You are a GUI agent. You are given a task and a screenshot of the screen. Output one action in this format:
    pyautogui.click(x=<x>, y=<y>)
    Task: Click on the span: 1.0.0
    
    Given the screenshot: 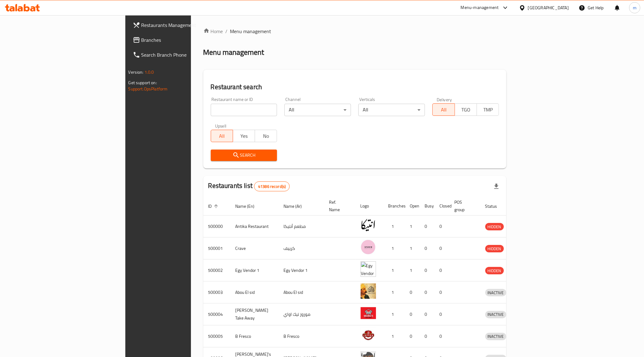 What is the action you would take?
    pyautogui.click(x=149, y=72)
    